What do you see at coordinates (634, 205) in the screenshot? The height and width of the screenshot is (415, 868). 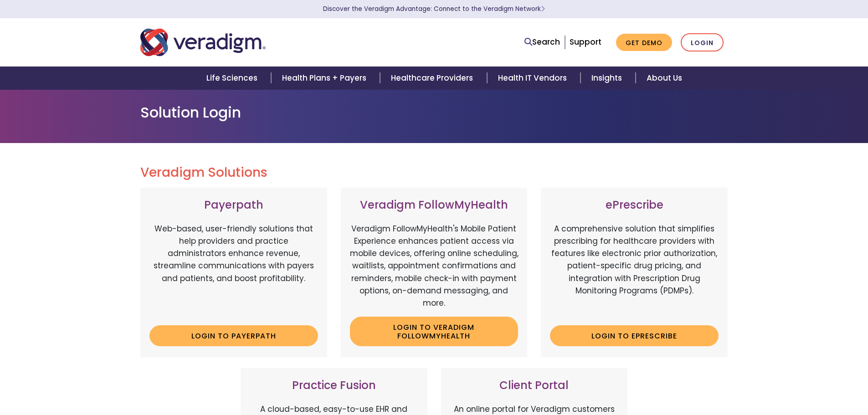 I see `h3: ePrescribe` at bounding box center [634, 205].